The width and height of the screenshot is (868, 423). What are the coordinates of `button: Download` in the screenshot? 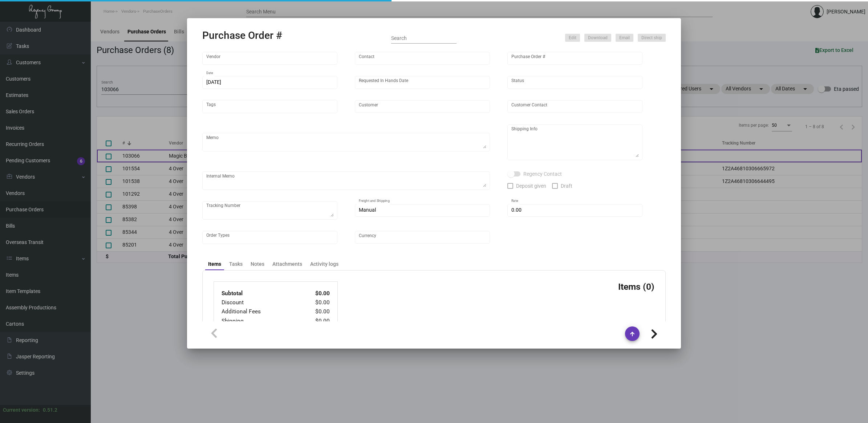 It's located at (598, 38).